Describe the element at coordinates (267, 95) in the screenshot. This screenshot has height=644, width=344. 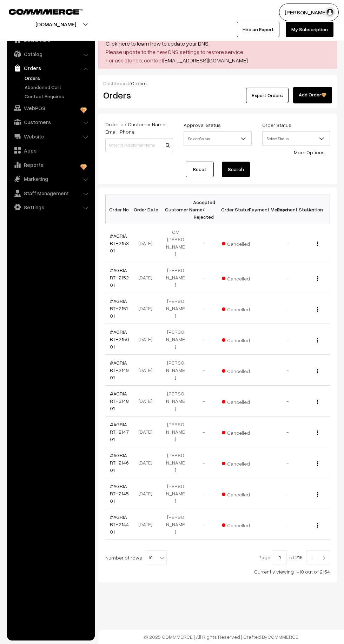
I see `button: Export Orders` at that location.